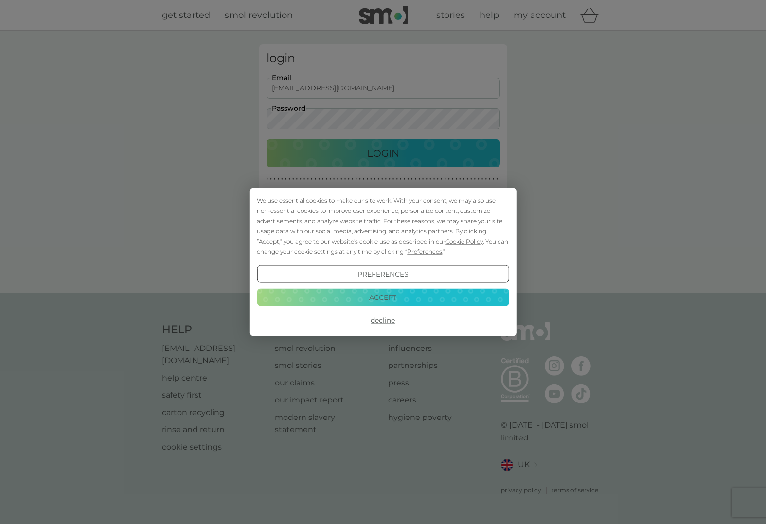 The height and width of the screenshot is (524, 766). I want to click on div: Cookie Consent Prompt, so click(383, 262).